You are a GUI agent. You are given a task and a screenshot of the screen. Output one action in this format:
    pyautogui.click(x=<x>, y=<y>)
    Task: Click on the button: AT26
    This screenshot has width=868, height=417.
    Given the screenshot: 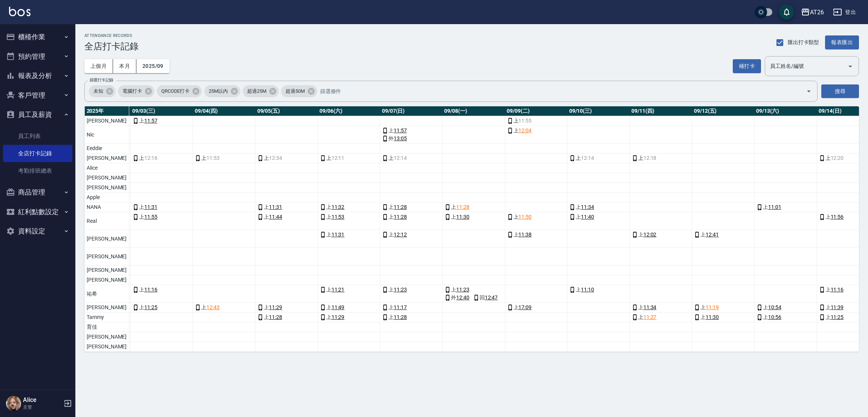 What is the action you would take?
    pyautogui.click(x=812, y=12)
    